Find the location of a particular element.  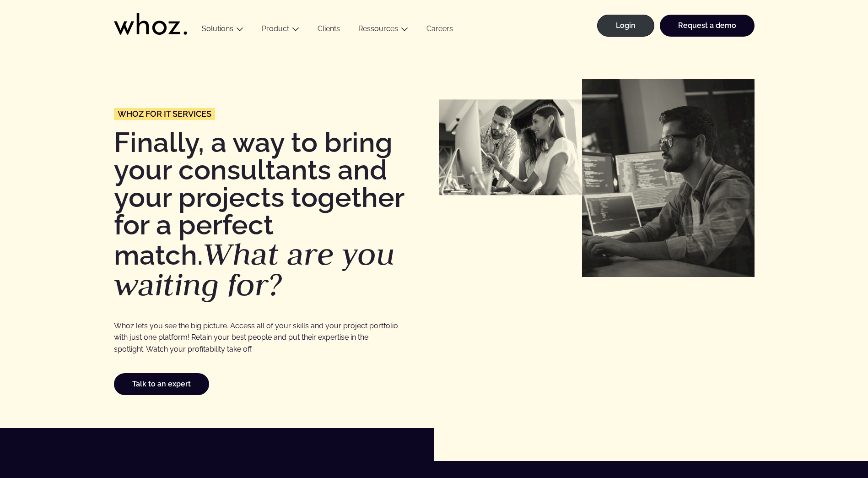

a: Request a demo is located at coordinates (707, 26).